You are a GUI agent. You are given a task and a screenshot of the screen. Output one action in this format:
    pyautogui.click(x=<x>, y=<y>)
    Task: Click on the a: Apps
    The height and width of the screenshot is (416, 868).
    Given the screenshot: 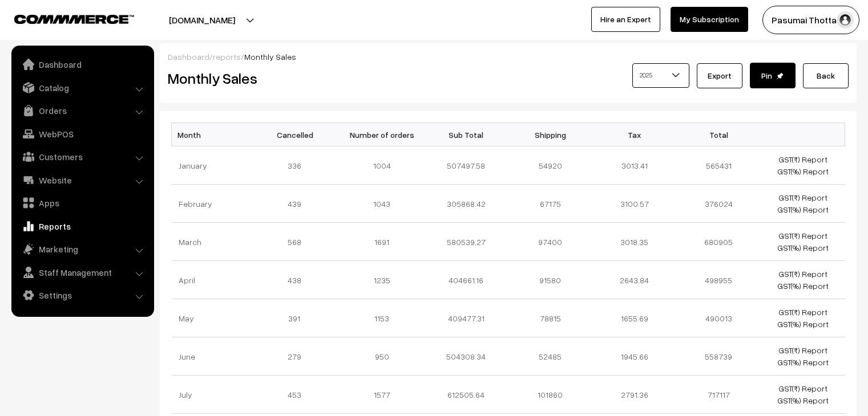 What is the action you would take?
    pyautogui.click(x=82, y=203)
    